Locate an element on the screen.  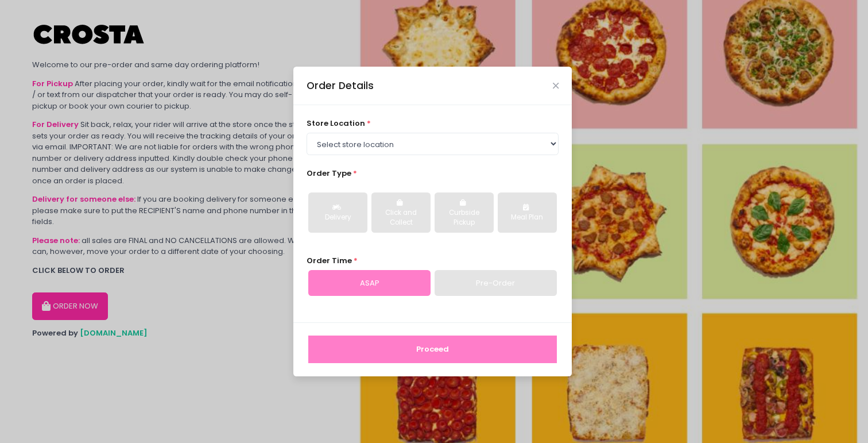
button: Click and Collect is located at coordinates (401, 212).